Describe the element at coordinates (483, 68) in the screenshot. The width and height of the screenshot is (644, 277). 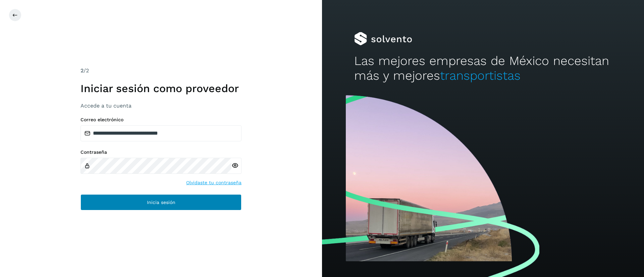
I see `h2: Las mejores empresas de México necesitan más y mejores` at that location.